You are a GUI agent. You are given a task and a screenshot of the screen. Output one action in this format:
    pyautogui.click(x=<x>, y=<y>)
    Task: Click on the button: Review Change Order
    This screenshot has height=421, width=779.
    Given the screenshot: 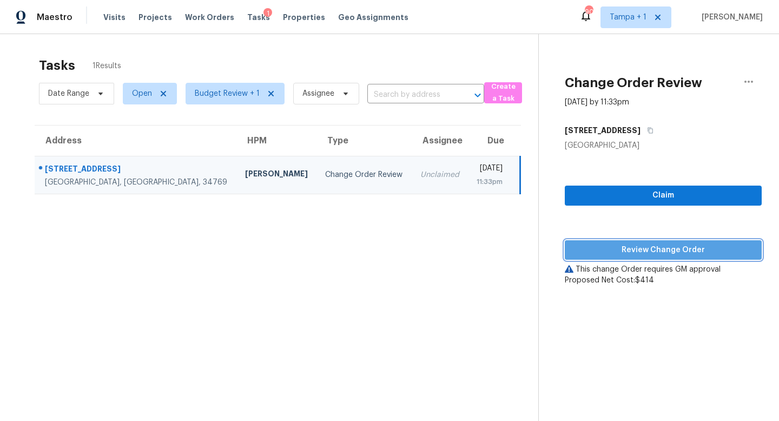 What is the action you would take?
    pyautogui.click(x=664, y=250)
    